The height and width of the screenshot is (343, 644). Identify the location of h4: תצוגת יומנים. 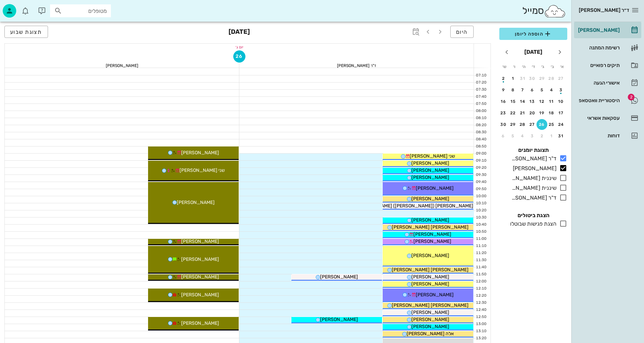
(533, 150).